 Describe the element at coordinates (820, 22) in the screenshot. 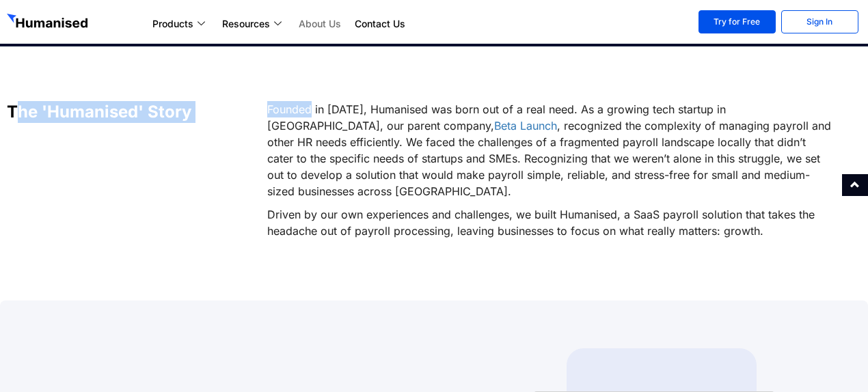

I see `a: Sign In` at that location.